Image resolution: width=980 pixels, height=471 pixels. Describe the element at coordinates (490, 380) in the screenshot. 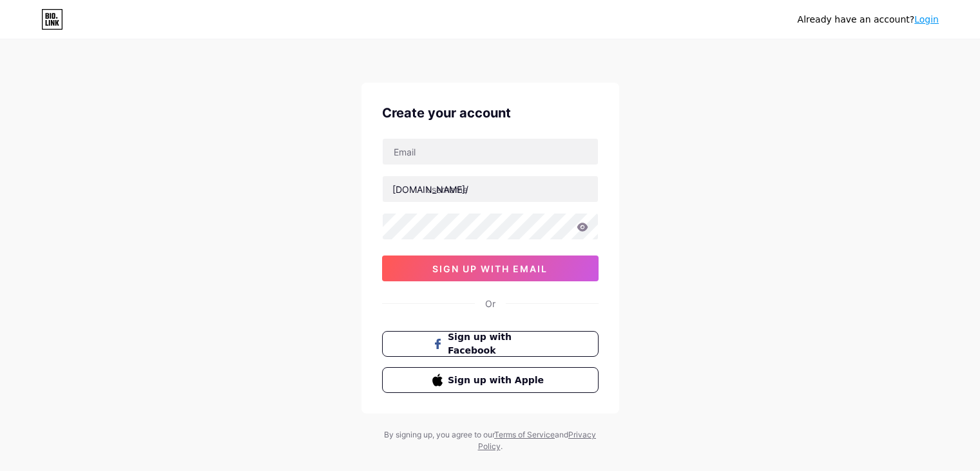

I see `a: Sign up with Apple` at that location.